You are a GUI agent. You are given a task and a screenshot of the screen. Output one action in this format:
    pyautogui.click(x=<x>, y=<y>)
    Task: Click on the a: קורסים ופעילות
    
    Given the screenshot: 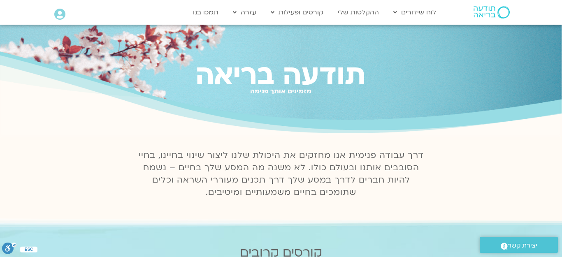 What is the action you would take?
    pyautogui.click(x=297, y=12)
    